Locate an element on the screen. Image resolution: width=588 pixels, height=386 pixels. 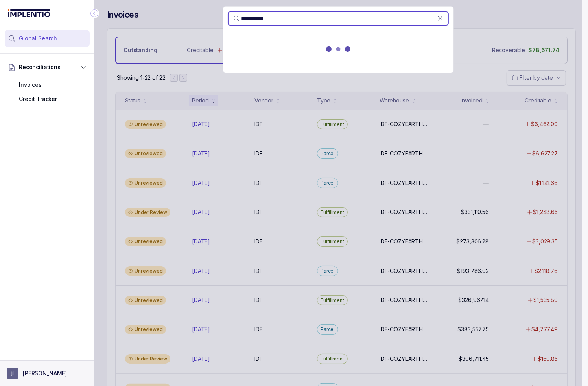
div: Reconciliations is located at coordinates (47, 92).